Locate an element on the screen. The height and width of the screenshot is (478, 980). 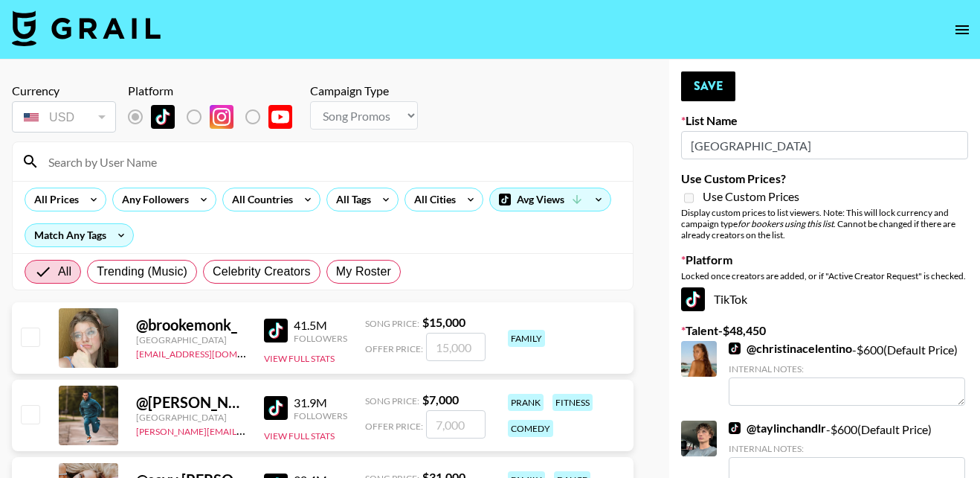
a: @taylinchandlr is located at coordinates (778, 428).